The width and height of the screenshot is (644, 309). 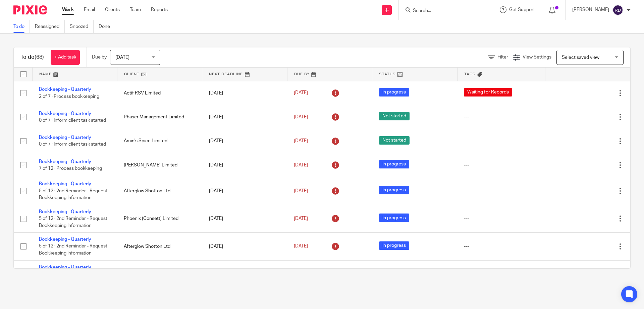 What do you see at coordinates (159, 218) in the screenshot?
I see `td: Phoenix (Consett) Limited` at bounding box center [159, 218].